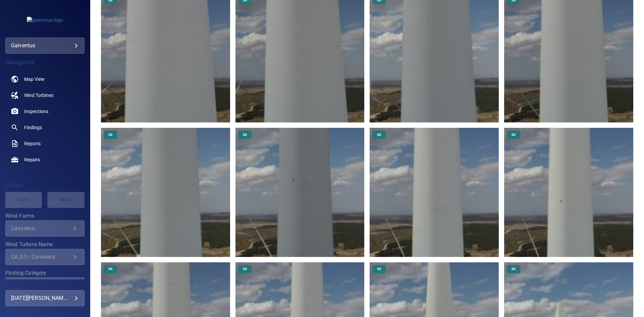 Image resolution: width=644 pixels, height=317 pixels. Describe the element at coordinates (45, 46) in the screenshot. I see `div: galventus` at that location.